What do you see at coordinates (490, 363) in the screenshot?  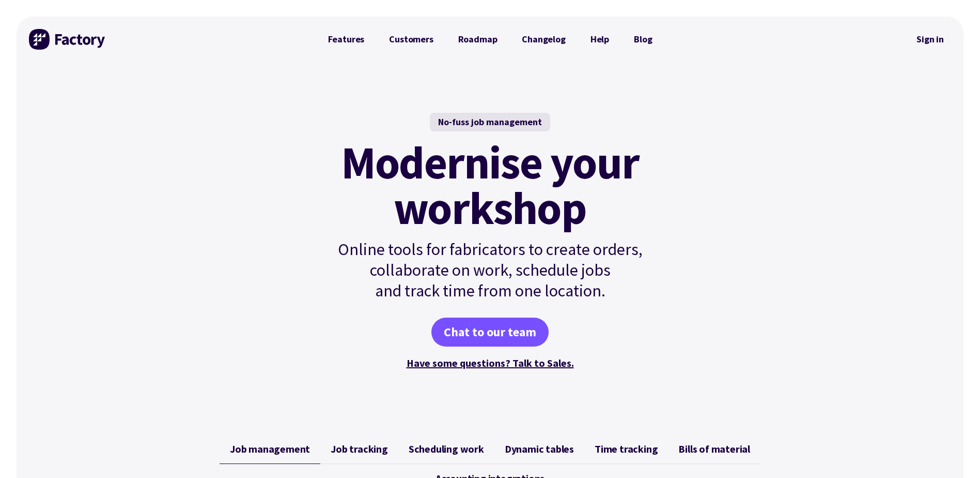 I see `a: Have some questions? Talk to Sales.` at bounding box center [490, 363].